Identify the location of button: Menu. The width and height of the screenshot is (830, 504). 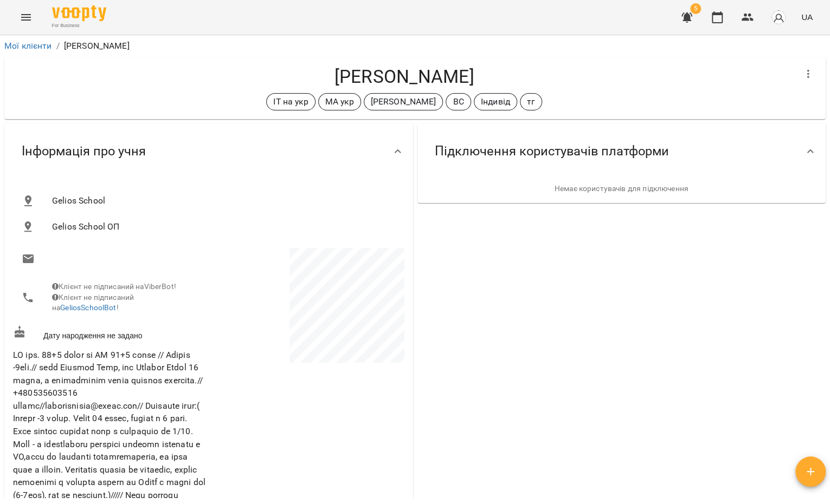
(26, 18).